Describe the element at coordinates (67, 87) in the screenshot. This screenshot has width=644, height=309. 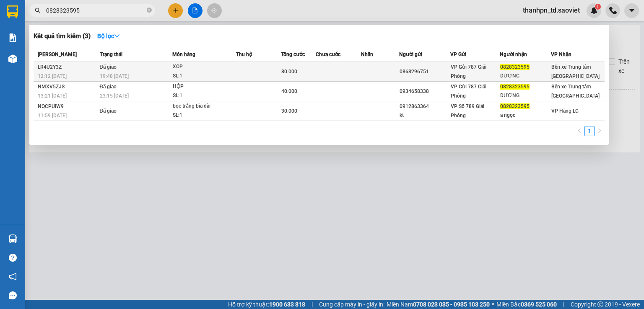
I see `div: NMXV5ZJS` at that location.